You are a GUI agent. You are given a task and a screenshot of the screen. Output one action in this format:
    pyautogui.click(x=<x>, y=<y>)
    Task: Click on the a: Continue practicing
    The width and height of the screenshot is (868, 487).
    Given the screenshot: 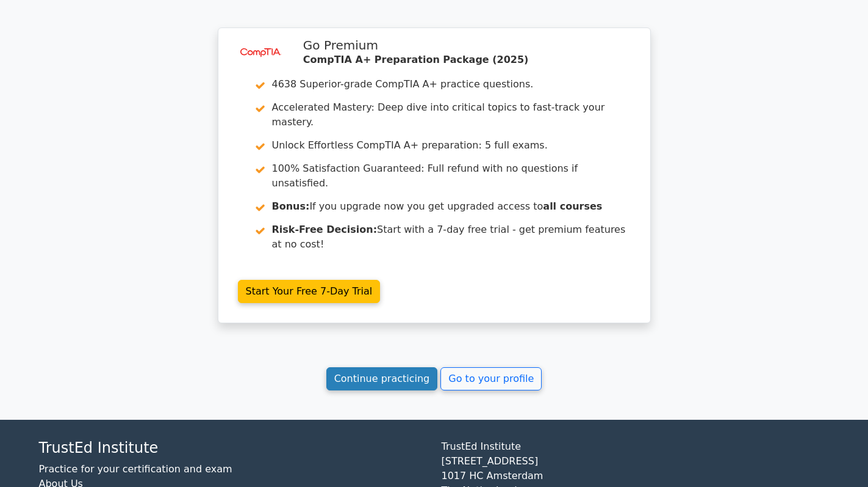 What is the action you would take?
    pyautogui.click(x=382, y=379)
    